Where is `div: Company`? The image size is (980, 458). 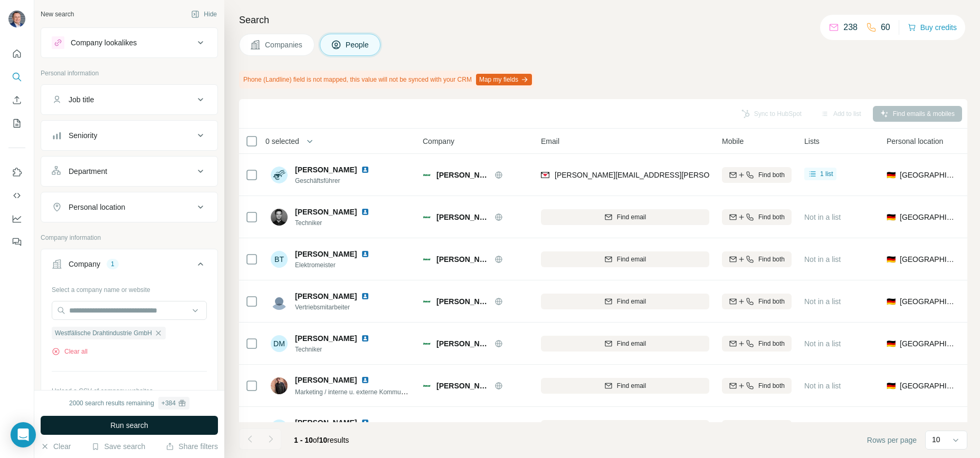 div: Company is located at coordinates (85, 264).